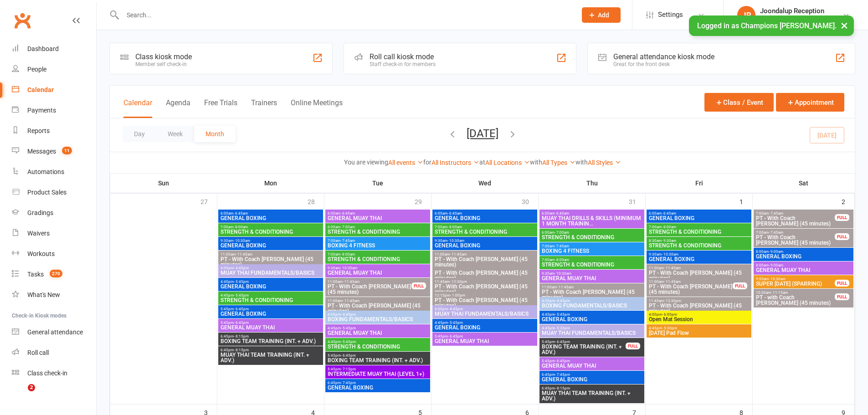  What do you see at coordinates (54, 254) in the screenshot?
I see `a: Workouts` at bounding box center [54, 254].